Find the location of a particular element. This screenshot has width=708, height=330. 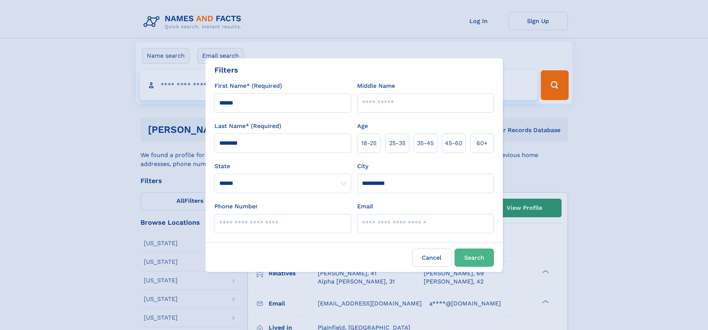

label: Age is located at coordinates (362, 126).